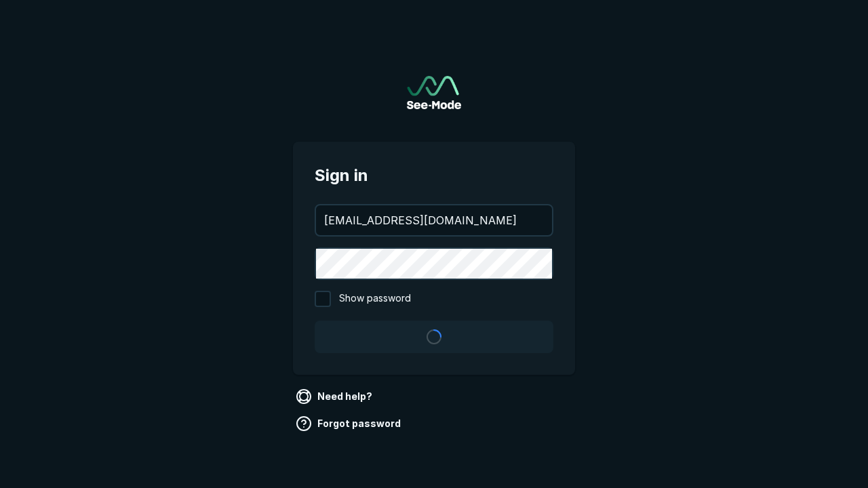  Describe the element at coordinates (335, 397) in the screenshot. I see `a: Need help?` at that location.